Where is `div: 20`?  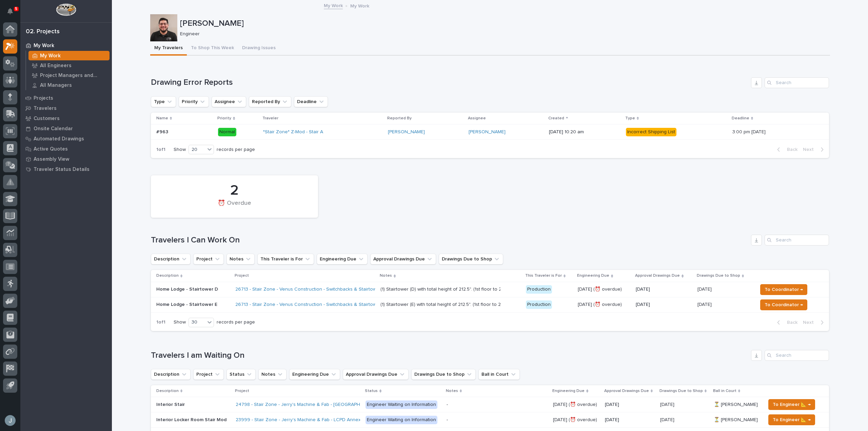
div: 20 is located at coordinates (197, 150).